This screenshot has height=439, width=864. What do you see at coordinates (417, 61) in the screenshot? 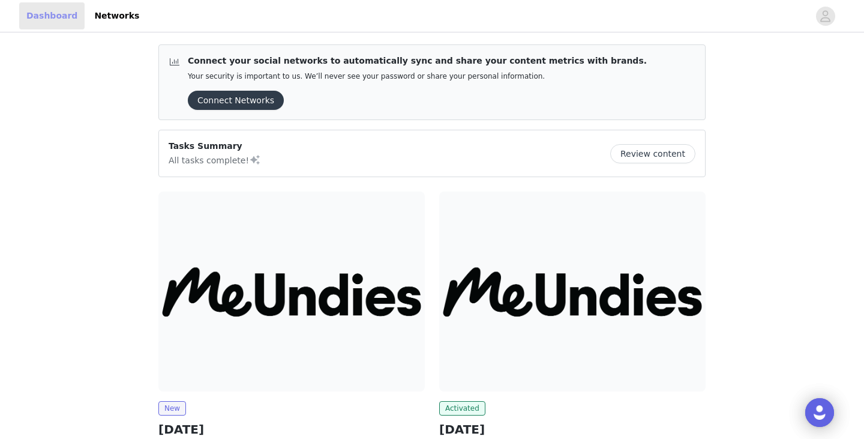
I see `p: Connect your social networks to automatically sync and share your content metrics with brands.` at bounding box center [417, 61].